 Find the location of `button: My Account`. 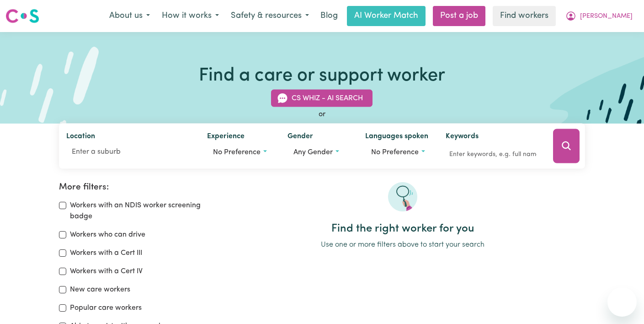

button: My Account is located at coordinates (599, 16).